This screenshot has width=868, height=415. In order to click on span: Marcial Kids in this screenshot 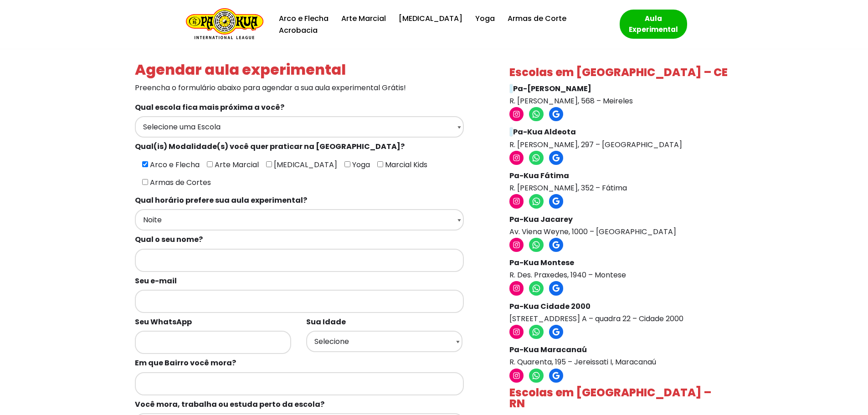, I will do `click(405, 164)`.